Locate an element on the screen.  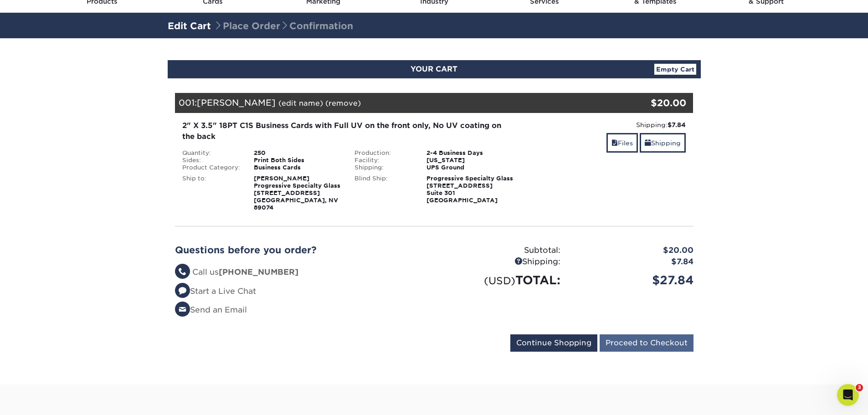
div: Sides: is located at coordinates (212, 160).